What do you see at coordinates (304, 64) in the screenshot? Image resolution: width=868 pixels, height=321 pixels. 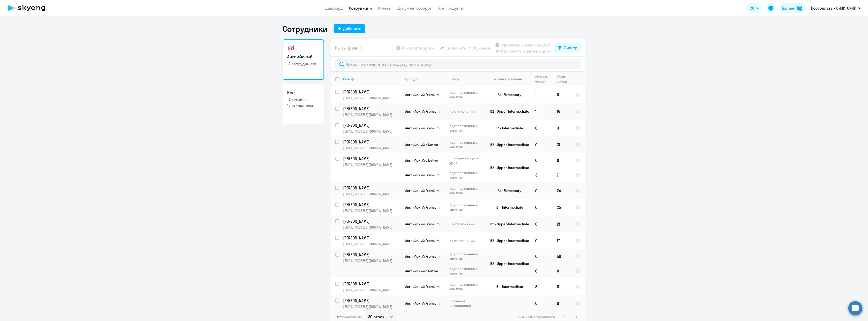 I see `p: 14 сотрудников` at bounding box center [304, 64].